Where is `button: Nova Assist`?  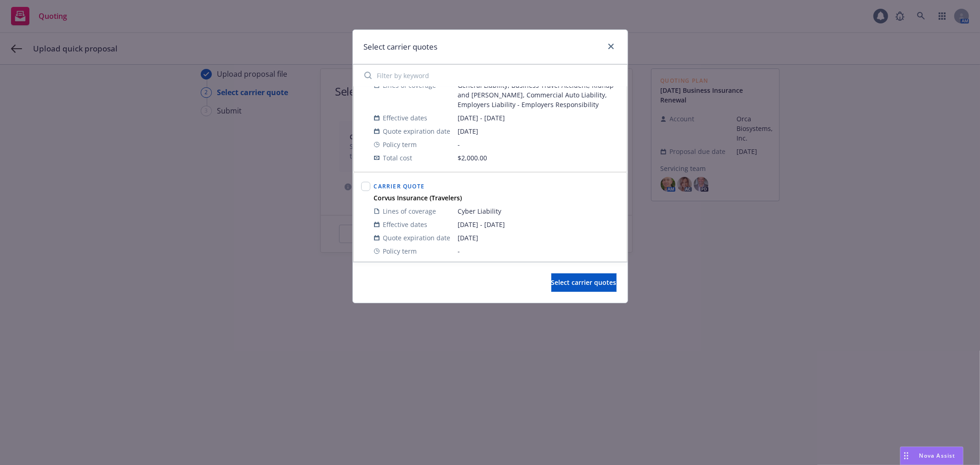
button: Nova Assist is located at coordinates (932, 456).